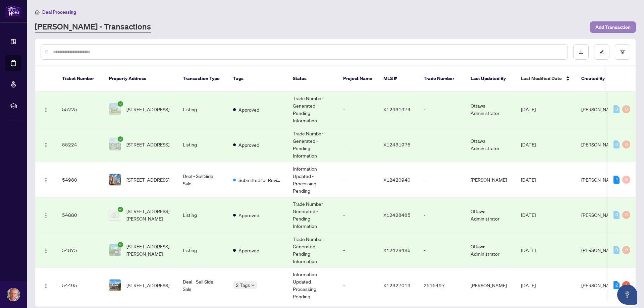 This screenshot has width=644, height=308. I want to click on button: edit, so click(602, 52).